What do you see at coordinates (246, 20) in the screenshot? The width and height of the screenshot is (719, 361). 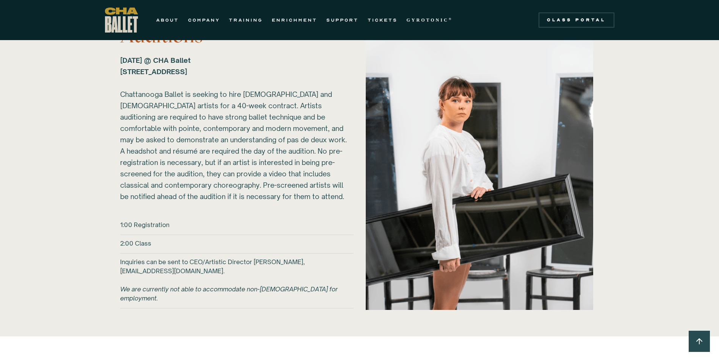 I see `a: TRAINING` at bounding box center [246, 20].